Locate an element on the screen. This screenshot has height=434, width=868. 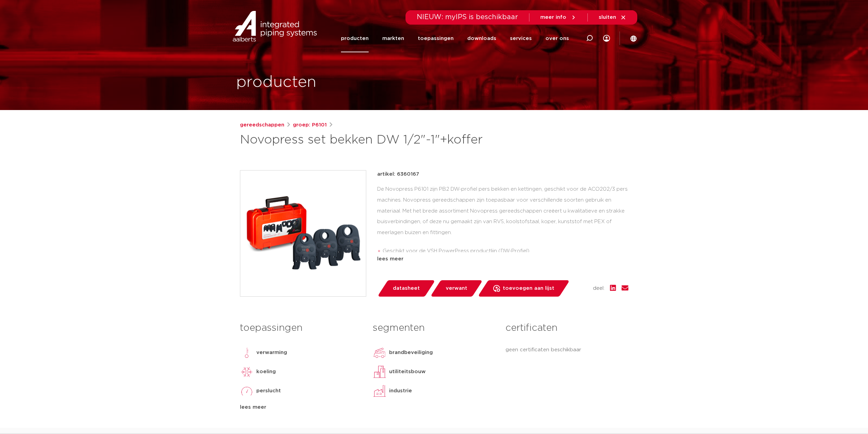
span: meer info is located at coordinates (553, 17).